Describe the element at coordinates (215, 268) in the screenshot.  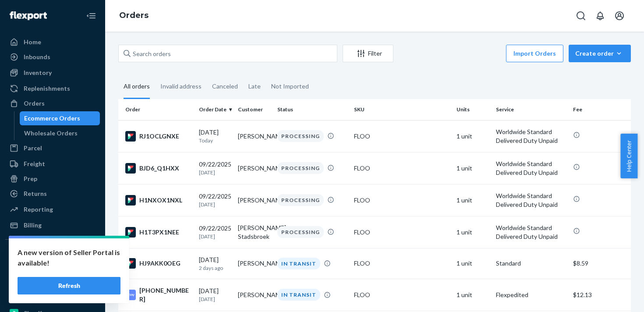
I see `p: 2 days ago` at that location.